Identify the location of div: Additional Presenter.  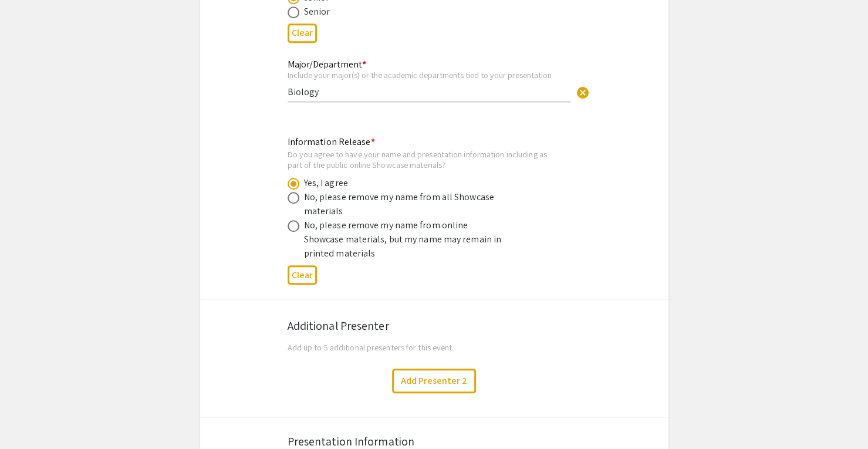
(435, 326).